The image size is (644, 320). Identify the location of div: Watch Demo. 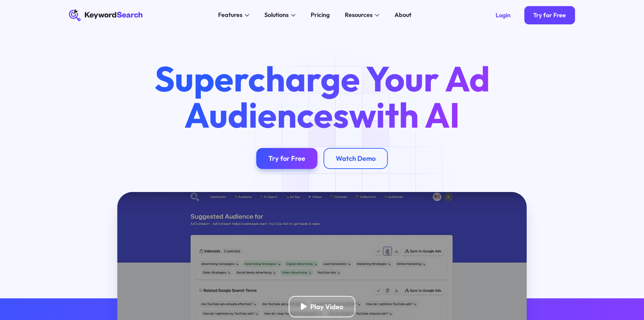
(355, 158).